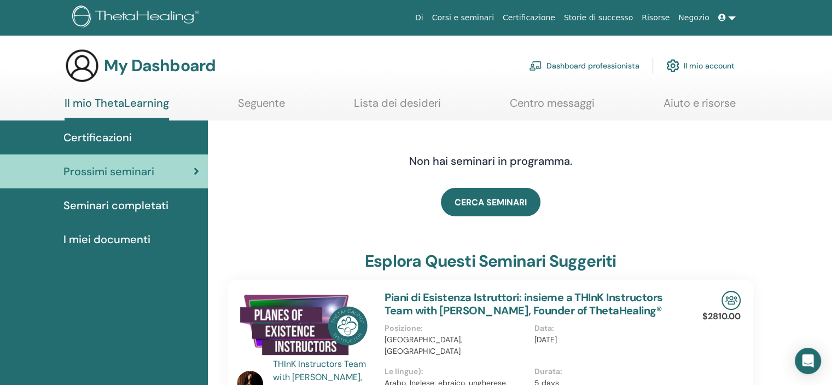 The width and height of the screenshot is (832, 385). Describe the element at coordinates (656, 18) in the screenshot. I see `a: Risorse` at that location.